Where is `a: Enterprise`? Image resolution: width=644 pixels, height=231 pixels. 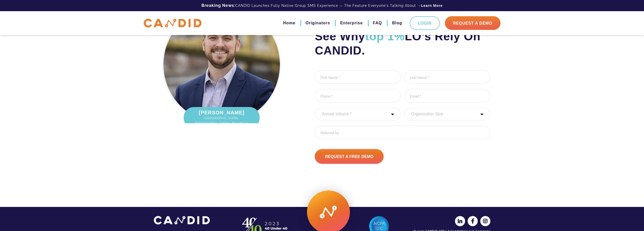 a: Enterprise is located at coordinates (351, 23).